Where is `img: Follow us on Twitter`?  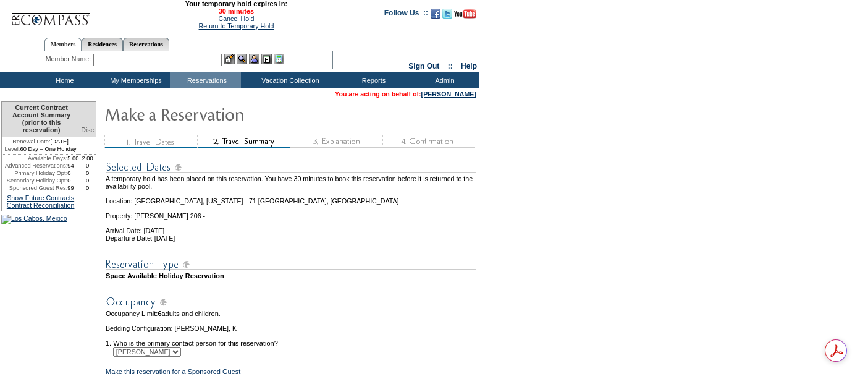
img: Follow us on Twitter is located at coordinates (447, 14).